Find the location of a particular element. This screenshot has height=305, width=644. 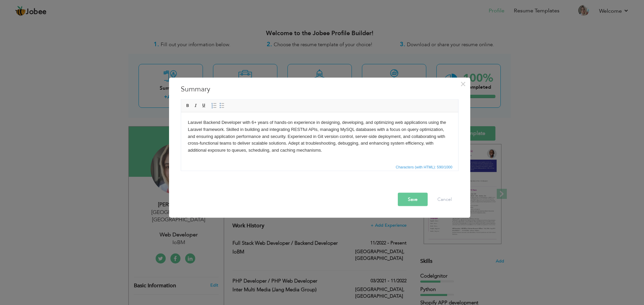

a: Insert/Remove Bulleted List is located at coordinates (222, 106).